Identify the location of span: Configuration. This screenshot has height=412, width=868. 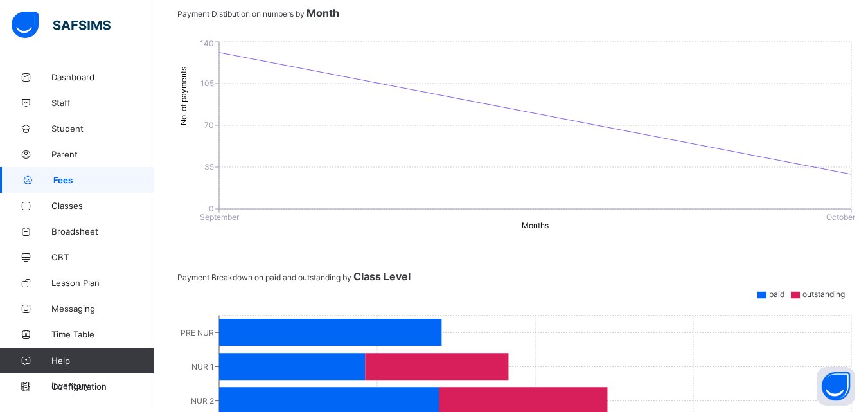
(102, 386).